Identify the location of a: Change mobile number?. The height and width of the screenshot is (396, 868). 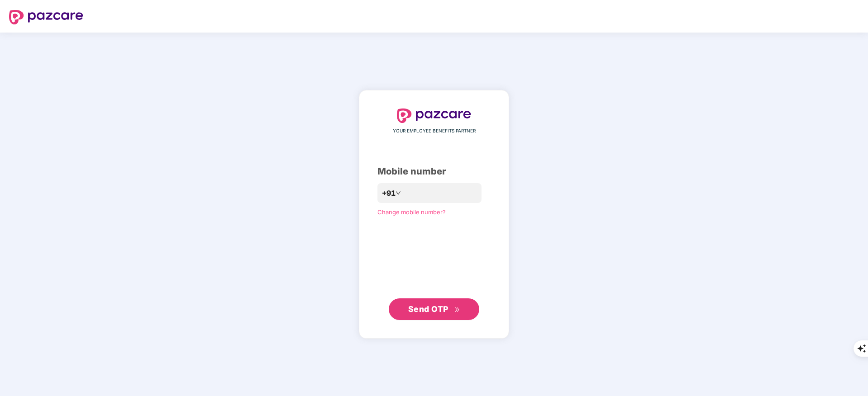
(411, 212).